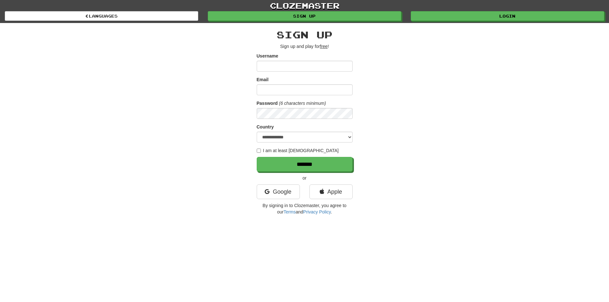  What do you see at coordinates (268, 56) in the screenshot?
I see `label: Username` at bounding box center [268, 56].